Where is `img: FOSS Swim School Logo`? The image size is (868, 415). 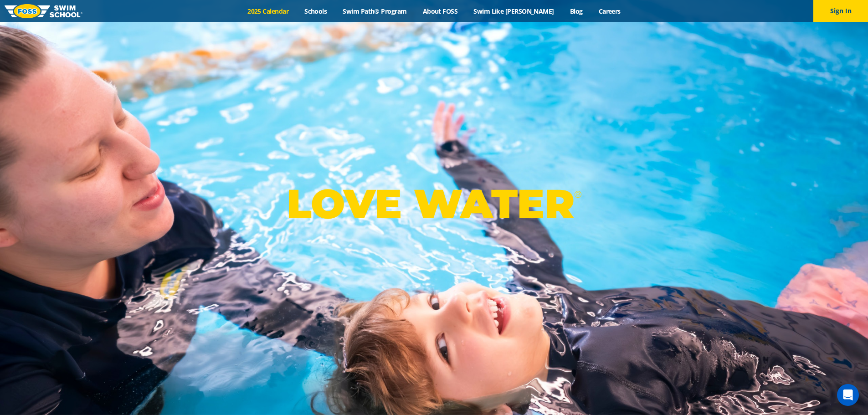 img: FOSS Swim School Logo is located at coordinates (43, 11).